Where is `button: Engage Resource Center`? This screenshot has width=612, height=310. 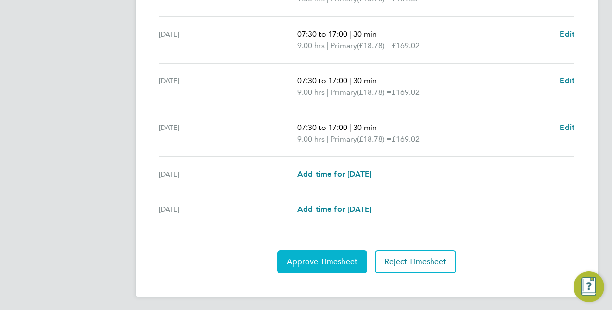
button: Engage Resource Center is located at coordinates (589, 287).